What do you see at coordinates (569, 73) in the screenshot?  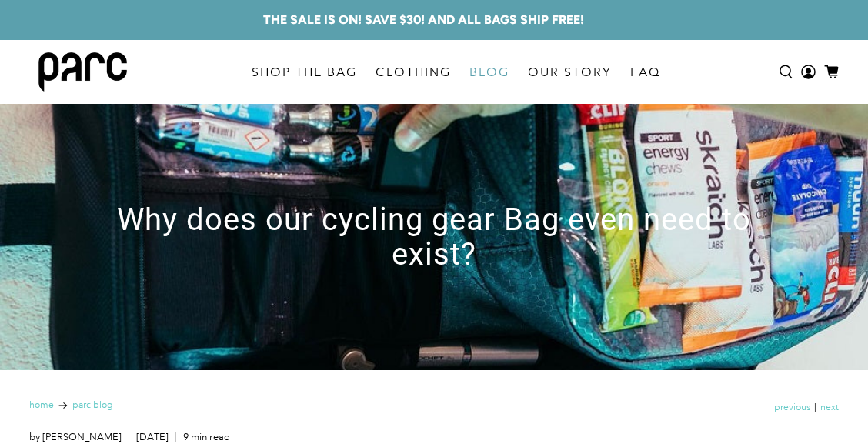 I see `a: OUR STORY` at bounding box center [569, 73].